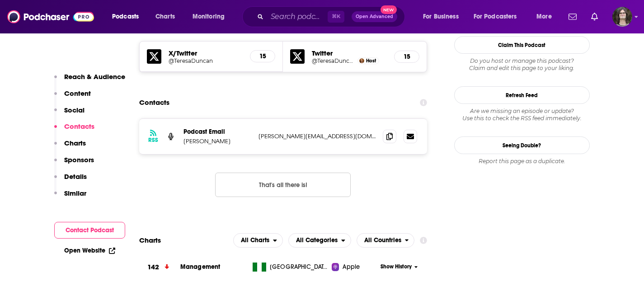  Describe the element at coordinates (523, 64) in the screenshot. I see `div: Claim and edit this page to your liking.` at that location.